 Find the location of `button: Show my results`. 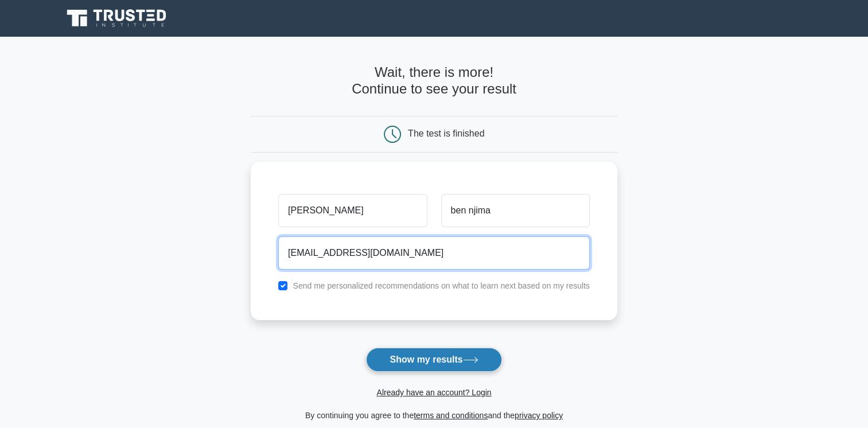

button: Show my results is located at coordinates (434, 359).